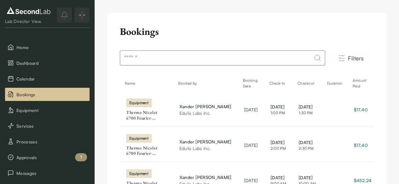 This screenshot has height=184, width=399. What do you see at coordinates (28, 11) in the screenshot?
I see `img: logo` at bounding box center [28, 11].